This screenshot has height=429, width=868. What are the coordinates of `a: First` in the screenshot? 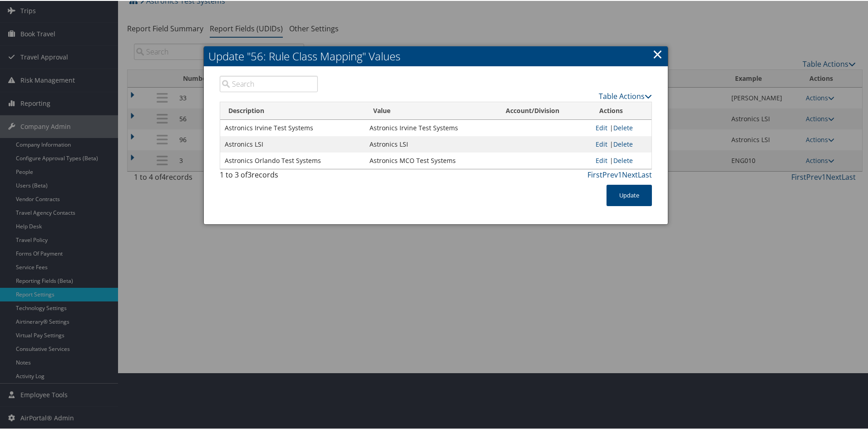 It's located at (594, 174).